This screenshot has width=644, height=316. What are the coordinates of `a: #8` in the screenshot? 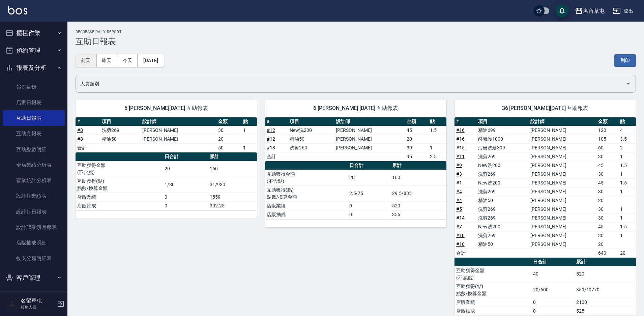 It's located at (80, 139).